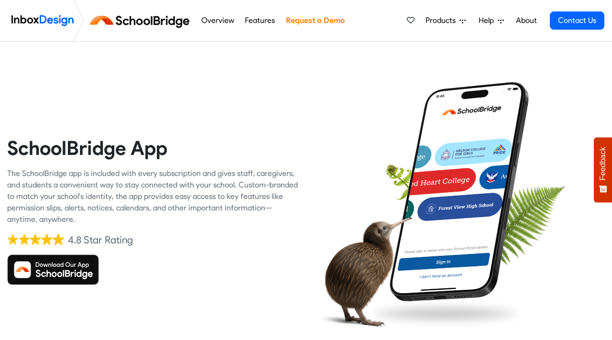 Image resolution: width=612 pixels, height=340 pixels. What do you see at coordinates (526, 21) in the screenshot?
I see `a: About` at bounding box center [526, 21].